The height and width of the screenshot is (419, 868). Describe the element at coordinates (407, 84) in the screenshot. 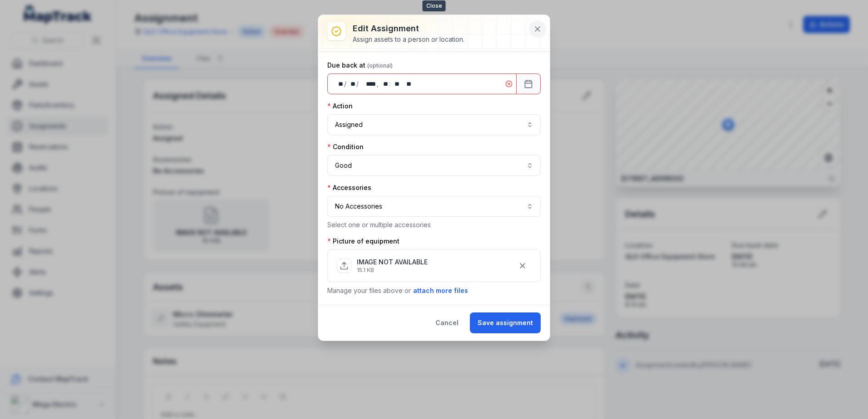

I see `div: am/pm,` at that location.